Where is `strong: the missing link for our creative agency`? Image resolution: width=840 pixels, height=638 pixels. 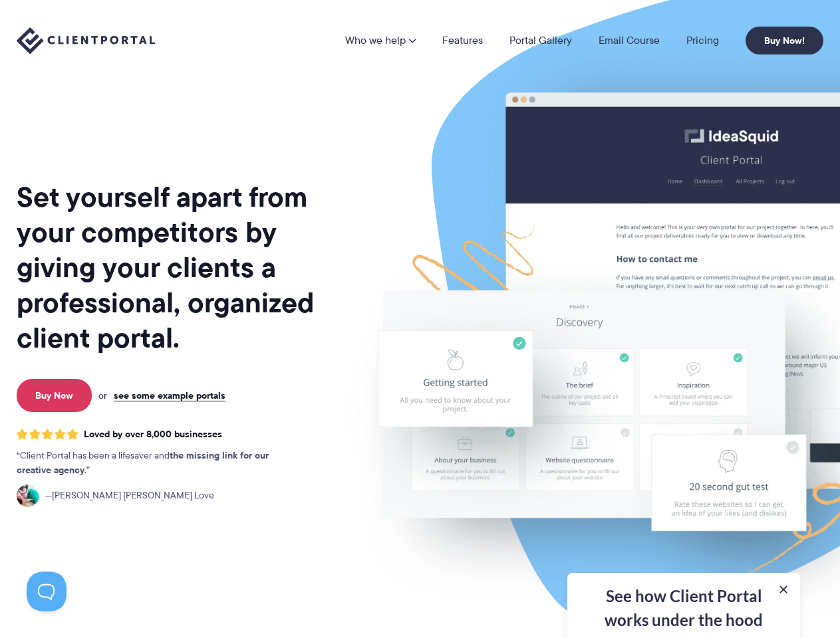 strong: the missing link for our creative agency is located at coordinates (142, 463).